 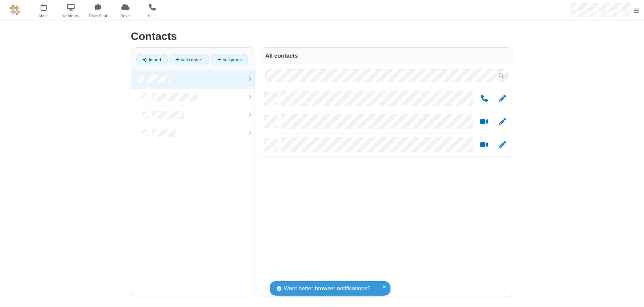 What do you see at coordinates (386, 56) in the screenshot?
I see `h3: All contacts` at bounding box center [386, 56].